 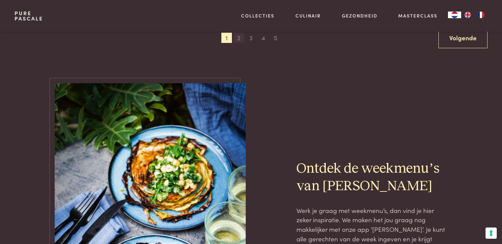 I want to click on a: Masterclass, so click(x=418, y=15).